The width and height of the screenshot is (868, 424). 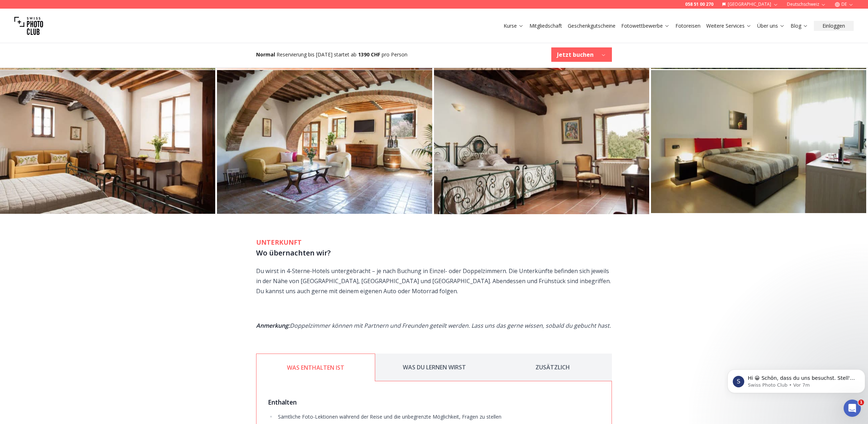 What do you see at coordinates (771, 26) in the screenshot?
I see `a: Über uns` at bounding box center [771, 26].